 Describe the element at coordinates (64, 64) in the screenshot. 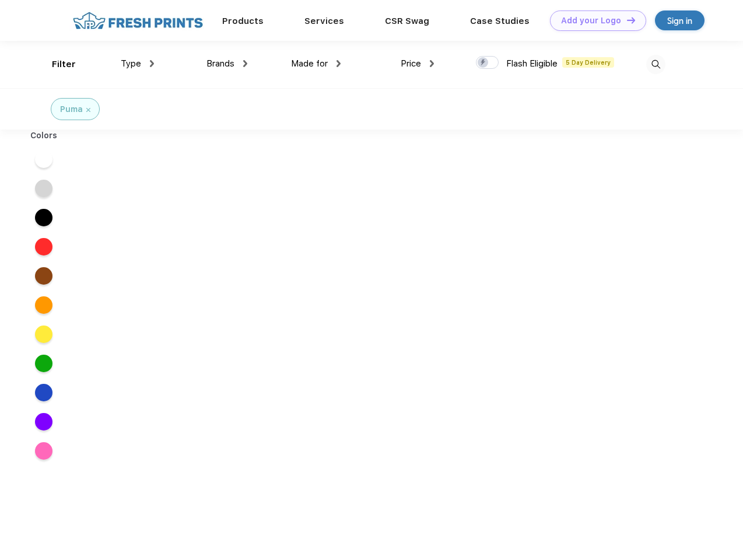

I see `div: Filter` at that location.